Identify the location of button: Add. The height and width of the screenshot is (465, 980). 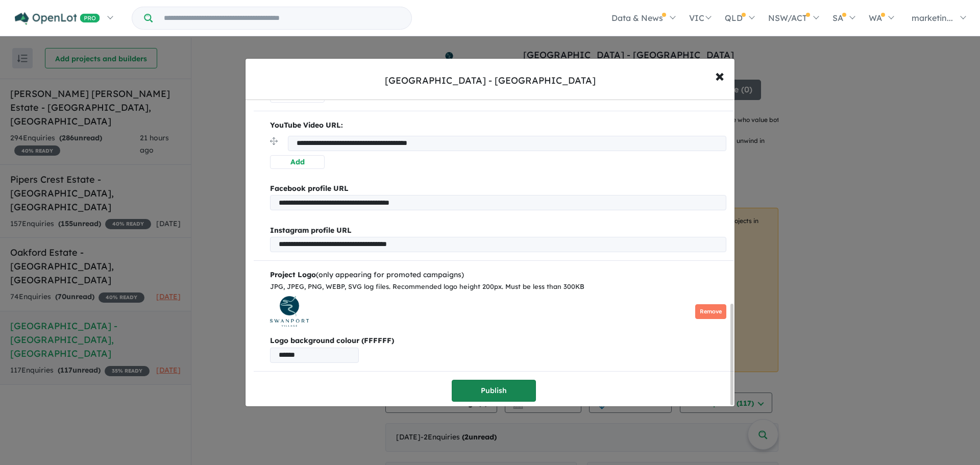
(297, 162).